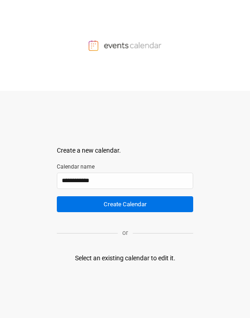 The height and width of the screenshot is (318, 250). Describe the element at coordinates (125, 258) in the screenshot. I see `div: Select an existing calendar to edit it.` at that location.